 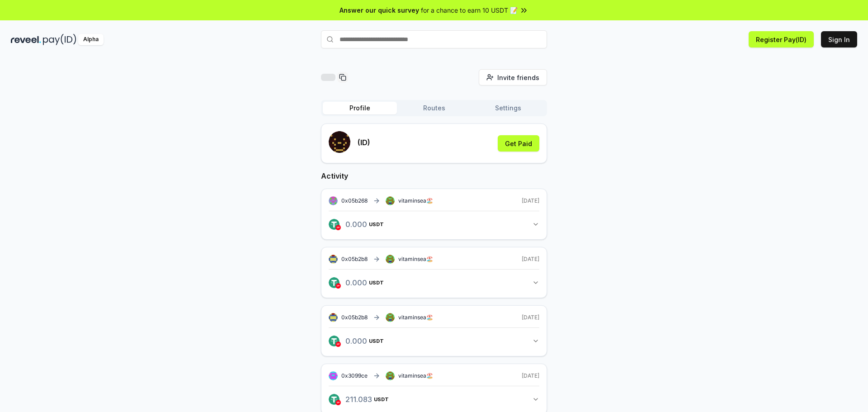 I want to click on span: Invite friends, so click(x=518, y=77).